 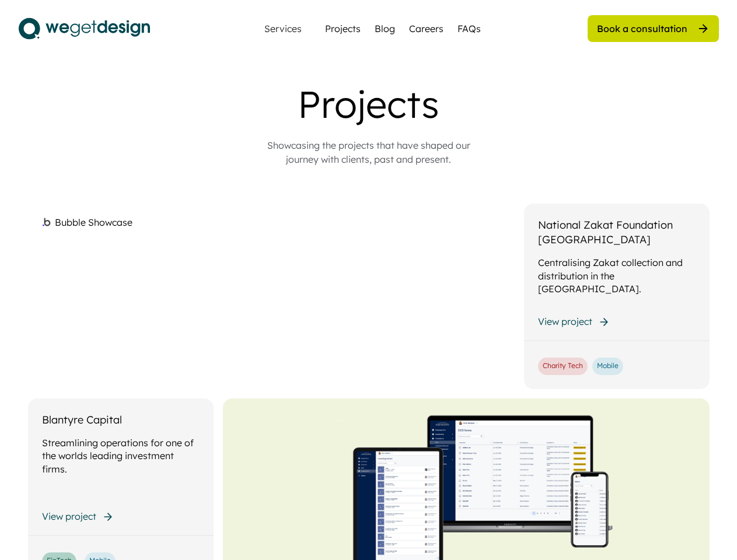 I want to click on img: logo.svg, so click(x=84, y=29).